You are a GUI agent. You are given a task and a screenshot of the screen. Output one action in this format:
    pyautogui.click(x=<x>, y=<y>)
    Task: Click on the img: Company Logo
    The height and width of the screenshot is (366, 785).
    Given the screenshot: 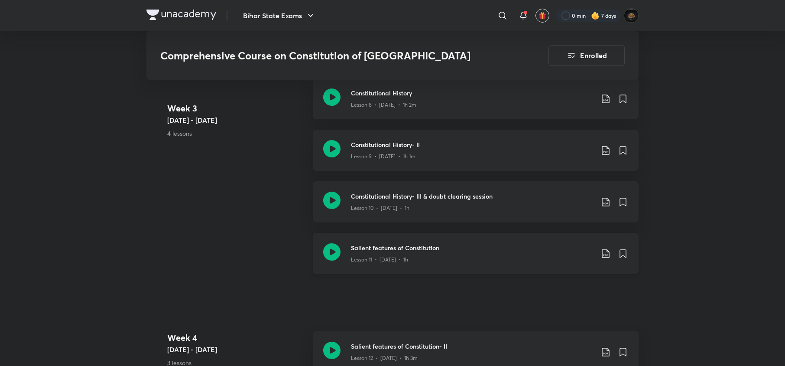 What is the action you would take?
    pyautogui.click(x=181, y=15)
    